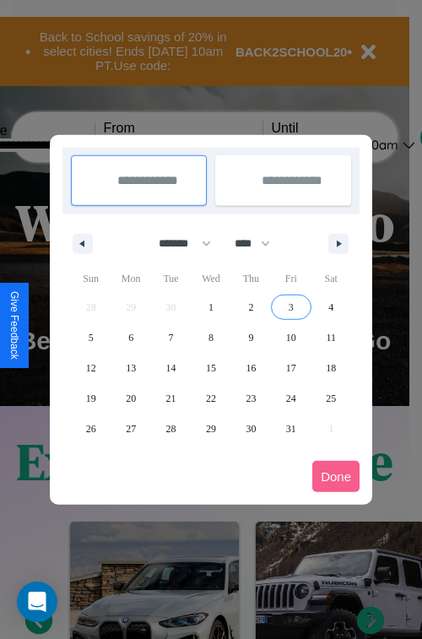 The width and height of the screenshot is (422, 639). What do you see at coordinates (210, 337) in the screenshot?
I see `button: 8` at bounding box center [210, 337].